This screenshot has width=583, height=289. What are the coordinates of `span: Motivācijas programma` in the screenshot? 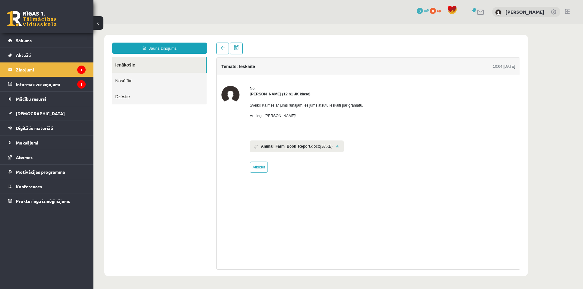 It's located at (40, 172).